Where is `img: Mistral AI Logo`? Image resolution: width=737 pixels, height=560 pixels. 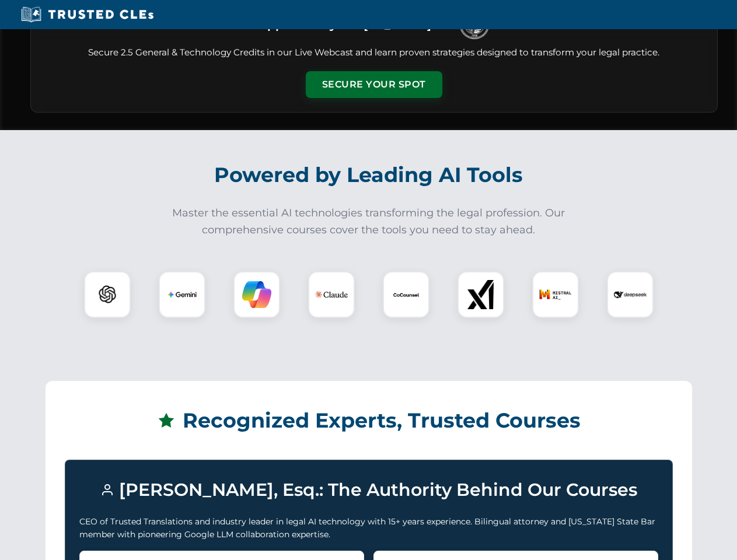 img: Mistral AI Logo is located at coordinates (556, 295).